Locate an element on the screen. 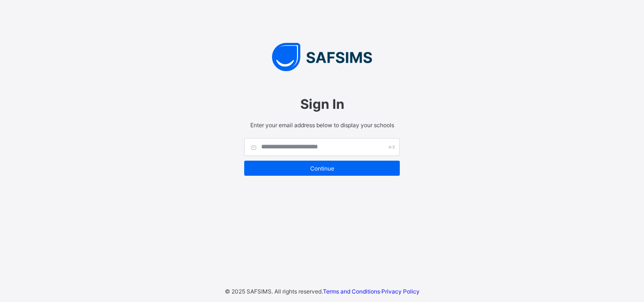 This screenshot has height=302, width=644. span: © 2025 SAFSIMS. All rights reserved. is located at coordinates (274, 291).